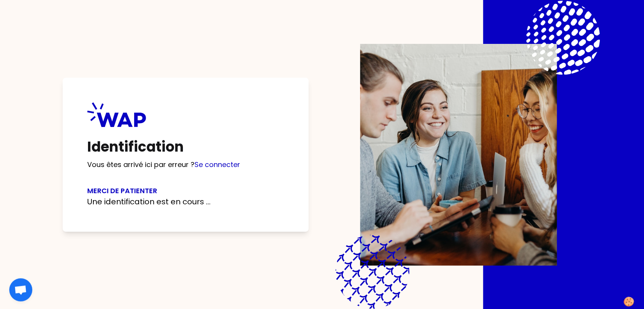 This screenshot has height=309, width=644. Describe the element at coordinates (217, 164) in the screenshot. I see `a: Se connecter` at that location.